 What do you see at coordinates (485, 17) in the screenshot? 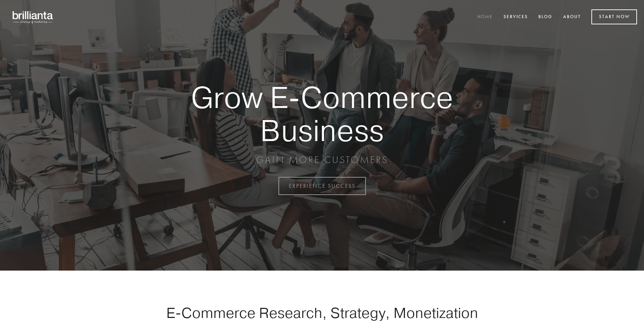
I see `a: Home` at bounding box center [485, 17].